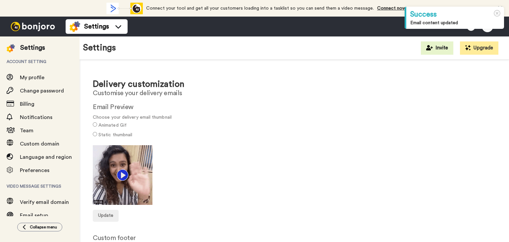 The image size is (509, 242). I want to click on button: Upgrade, so click(480, 48).